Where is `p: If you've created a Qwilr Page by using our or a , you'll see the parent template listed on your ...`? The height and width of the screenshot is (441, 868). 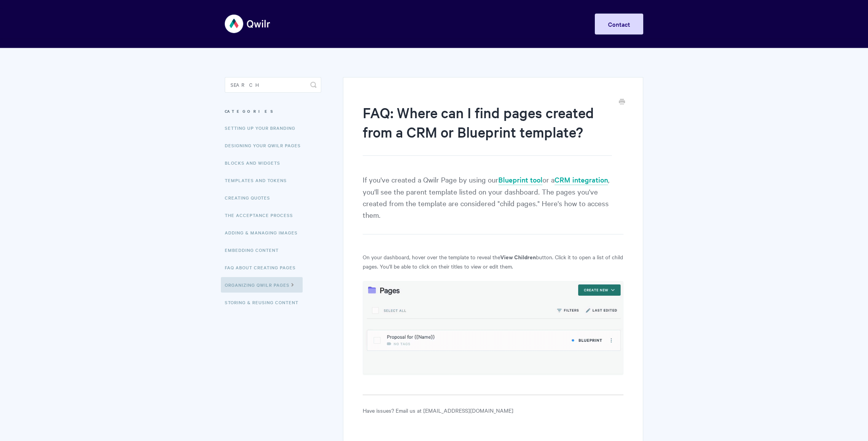
p: If you've created a Qwilr Page by using our or a , you'll see the parent template listed on your ... is located at coordinates (493, 204).